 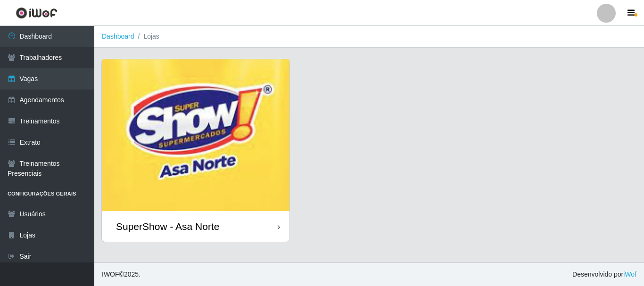 I want to click on a: iWof, so click(x=629, y=274).